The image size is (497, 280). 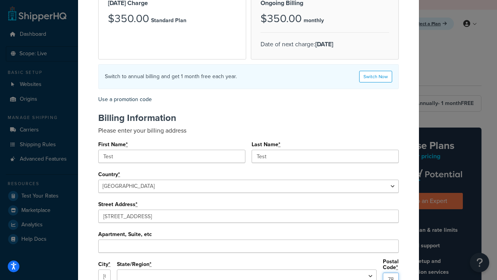 I want to click on p: Date of next charge:, so click(x=325, y=44).